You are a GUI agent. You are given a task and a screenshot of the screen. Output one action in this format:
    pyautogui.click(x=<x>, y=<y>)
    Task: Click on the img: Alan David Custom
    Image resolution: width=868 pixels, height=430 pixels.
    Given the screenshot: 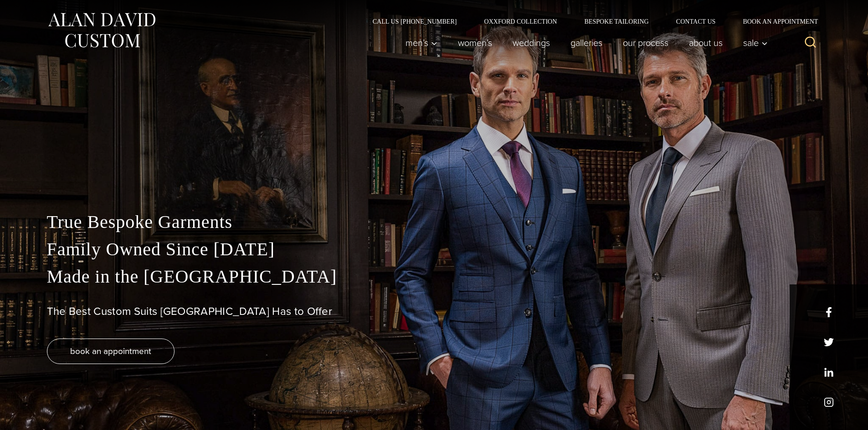 What is the action you would take?
    pyautogui.click(x=101, y=30)
    